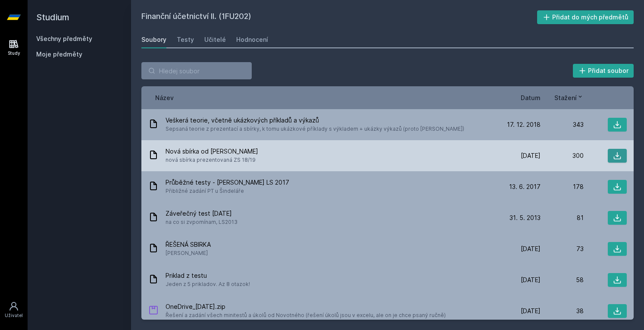 Image resolution: width=644 pixels, height=330 pixels. I want to click on a: Soubory, so click(154, 40).